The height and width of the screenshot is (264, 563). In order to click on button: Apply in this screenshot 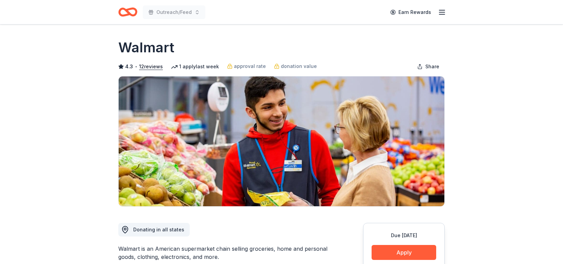, I will do `click(404, 253)`.